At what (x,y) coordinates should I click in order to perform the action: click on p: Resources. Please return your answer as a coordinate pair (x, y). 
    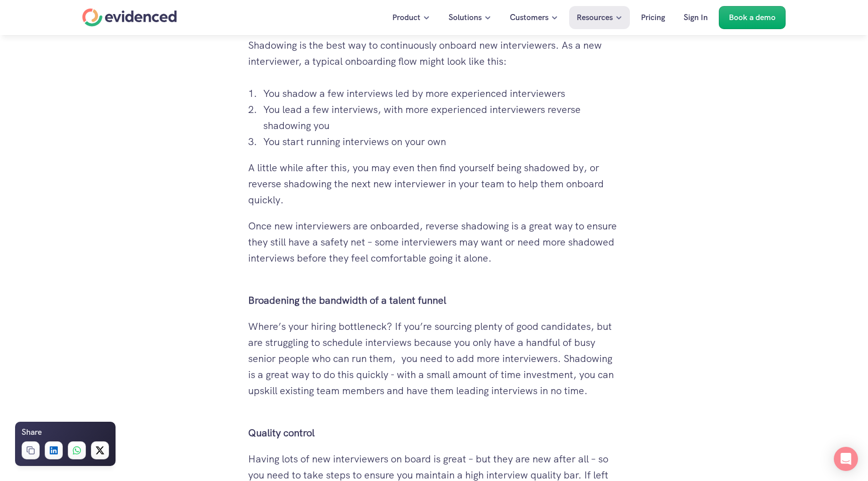
    Looking at the image, I should click on (595, 17).